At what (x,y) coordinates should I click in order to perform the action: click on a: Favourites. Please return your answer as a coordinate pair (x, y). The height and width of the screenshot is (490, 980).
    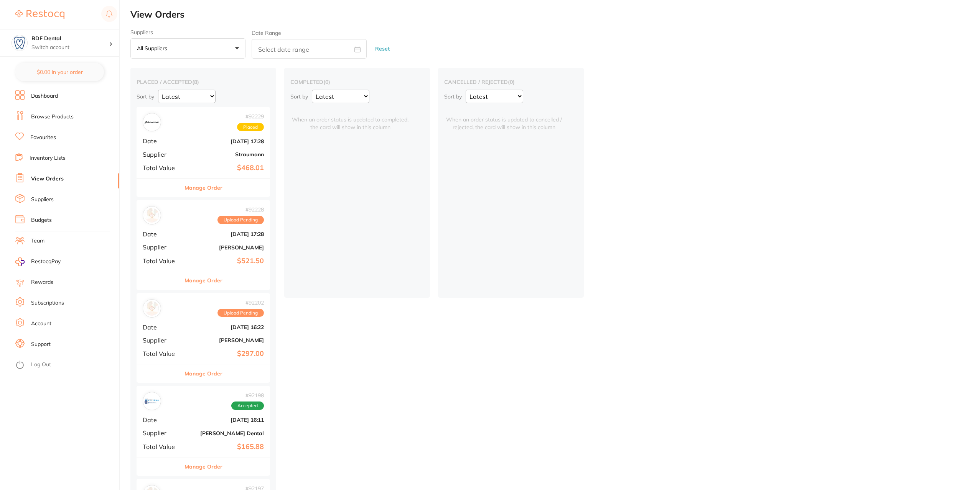
    Looking at the image, I should click on (43, 138).